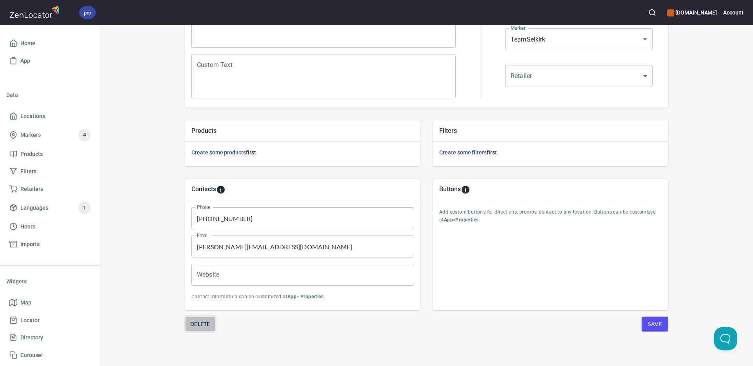  What do you see at coordinates (87, 13) in the screenshot?
I see `span: pro` at bounding box center [87, 13].